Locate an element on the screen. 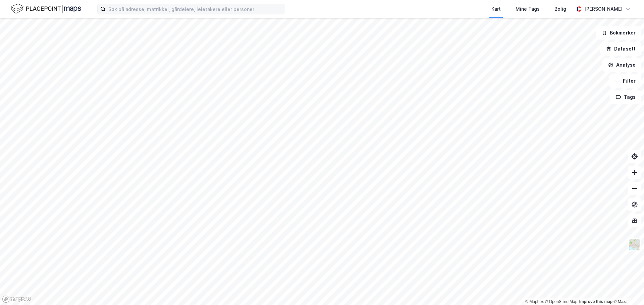  div: Kontrollprogram for chat is located at coordinates (627, 289).